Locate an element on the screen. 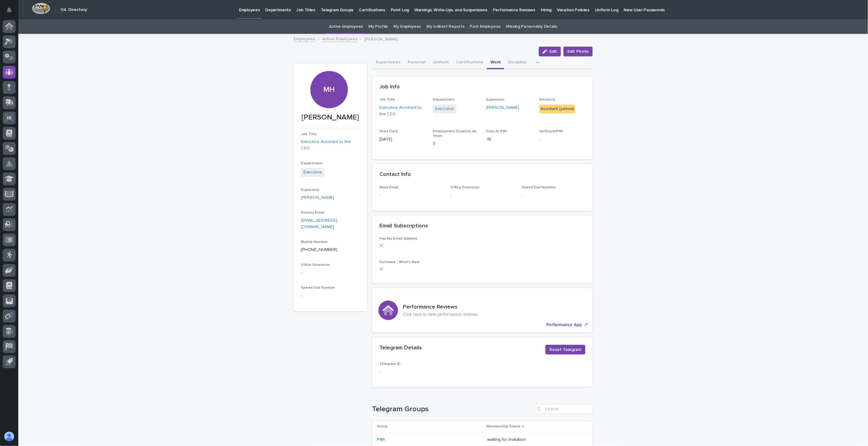  p: Click here to view performance reviews. is located at coordinates (440, 315).